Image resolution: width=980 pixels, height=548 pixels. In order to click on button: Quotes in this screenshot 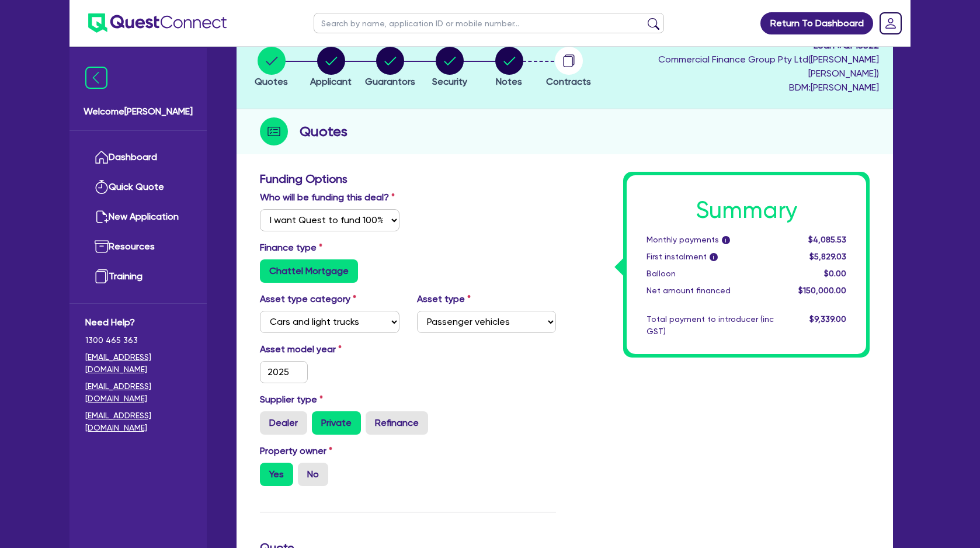, I will do `click(271, 67)`.